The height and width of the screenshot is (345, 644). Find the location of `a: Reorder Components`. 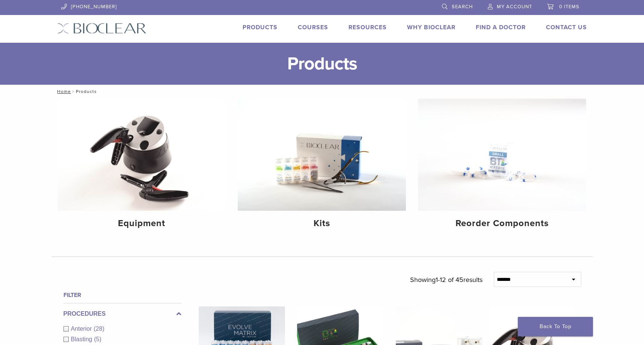

a: Reorder Components is located at coordinates (502, 167).